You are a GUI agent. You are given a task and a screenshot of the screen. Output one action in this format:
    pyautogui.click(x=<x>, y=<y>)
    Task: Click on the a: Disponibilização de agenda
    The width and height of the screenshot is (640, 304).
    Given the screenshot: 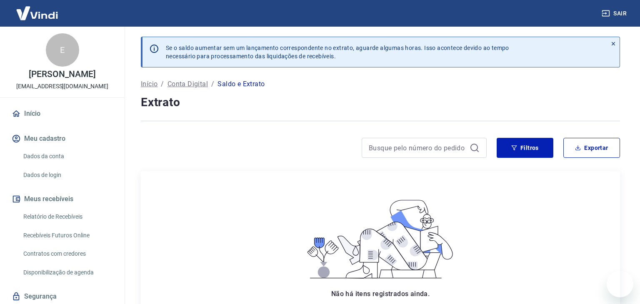 What is the action you would take?
    pyautogui.click(x=67, y=273)
    